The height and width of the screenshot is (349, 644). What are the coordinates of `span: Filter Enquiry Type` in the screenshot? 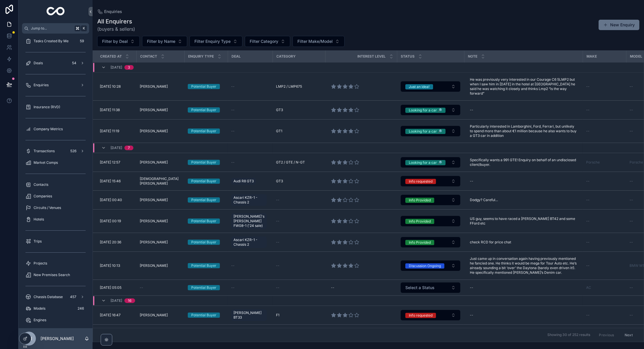 It's located at (212, 41).